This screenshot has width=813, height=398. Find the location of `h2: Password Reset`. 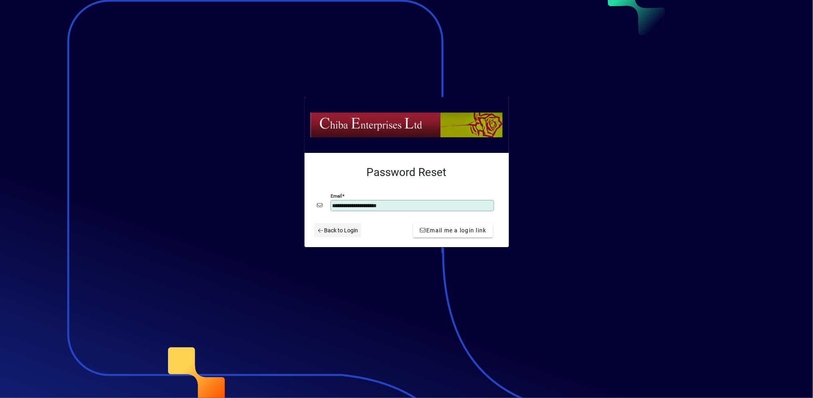

h2: Password Reset is located at coordinates (407, 172).